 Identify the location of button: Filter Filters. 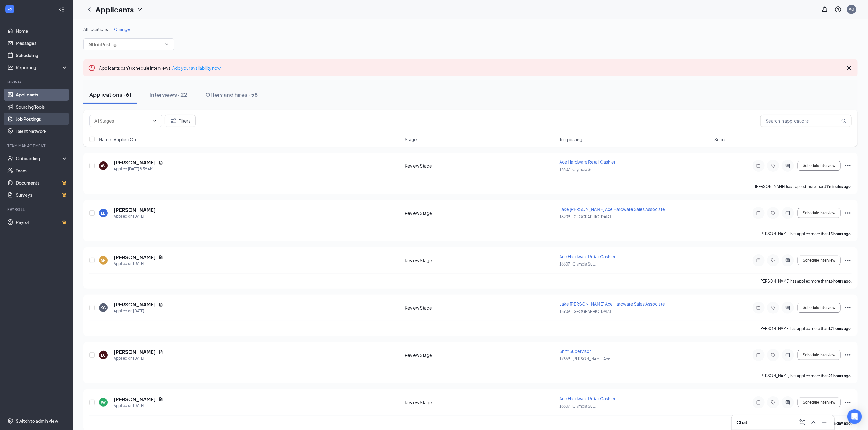
(180, 121).